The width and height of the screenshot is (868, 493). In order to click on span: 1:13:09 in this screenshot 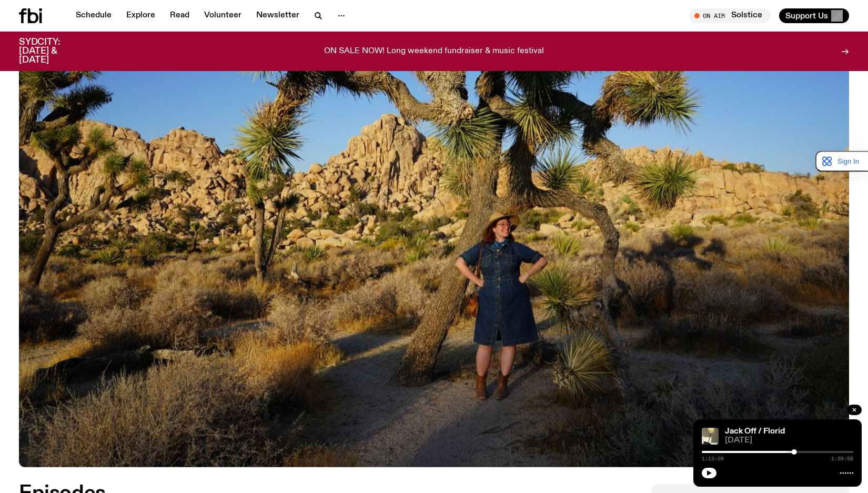, I will do `click(713, 459)`.